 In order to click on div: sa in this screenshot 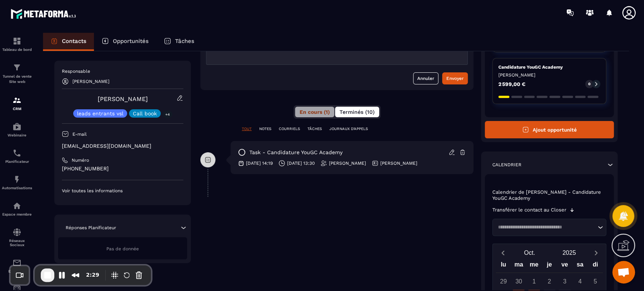, I will do `click(580, 266)`.